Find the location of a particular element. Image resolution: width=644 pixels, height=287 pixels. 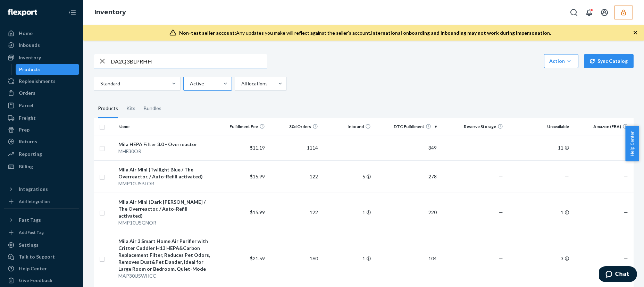

button: Give Feedback is located at coordinates (42, 280).